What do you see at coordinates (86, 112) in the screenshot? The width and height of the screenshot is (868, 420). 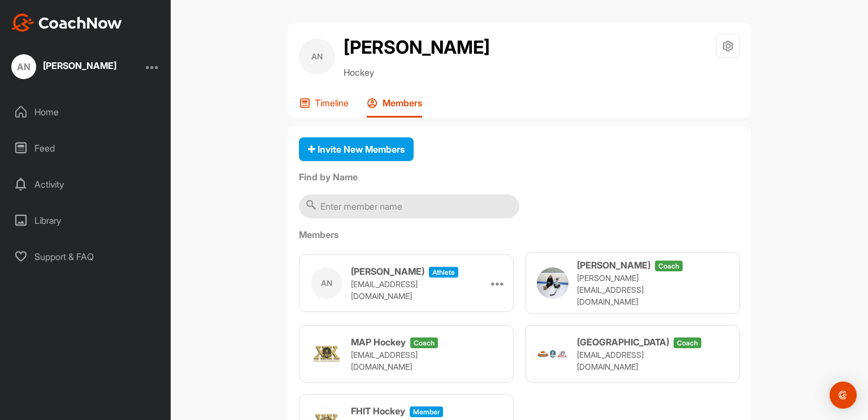 I see `div: Home` at bounding box center [86, 112].